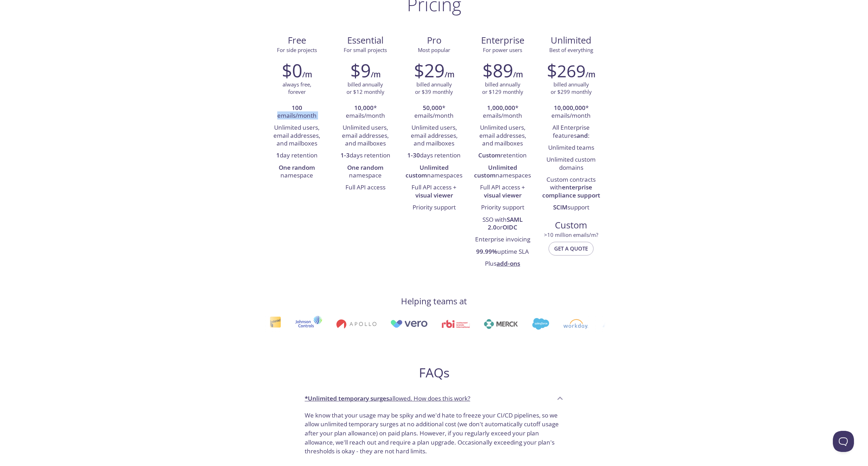 This screenshot has height=466, width=868. Describe the element at coordinates (503, 224) in the screenshot. I see `li: SSO with or` at that location.